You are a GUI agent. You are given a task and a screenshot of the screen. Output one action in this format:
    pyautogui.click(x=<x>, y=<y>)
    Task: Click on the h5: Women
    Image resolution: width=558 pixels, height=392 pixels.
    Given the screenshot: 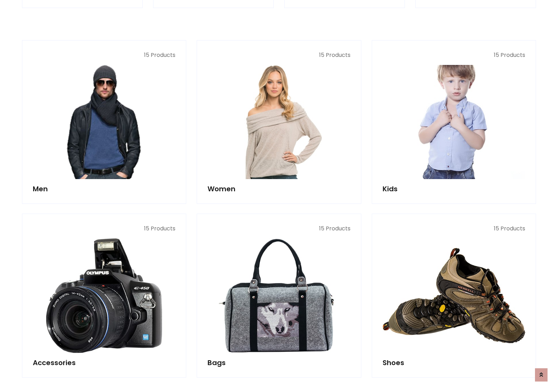 What is the action you would take?
    pyautogui.click(x=279, y=189)
    